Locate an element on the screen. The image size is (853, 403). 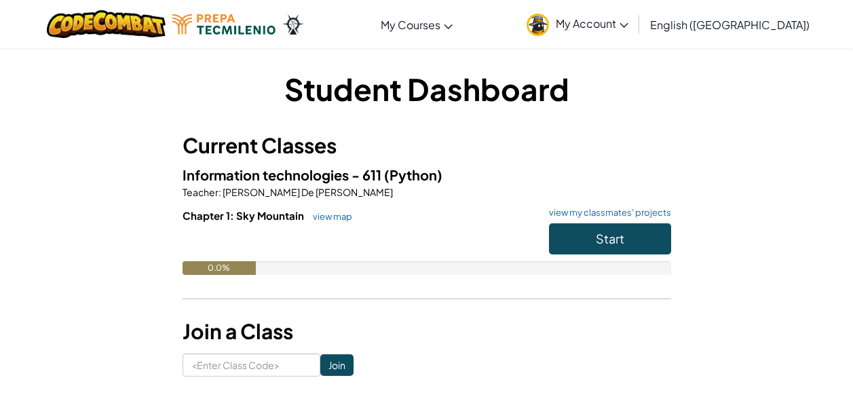
button: Start is located at coordinates (610, 239).